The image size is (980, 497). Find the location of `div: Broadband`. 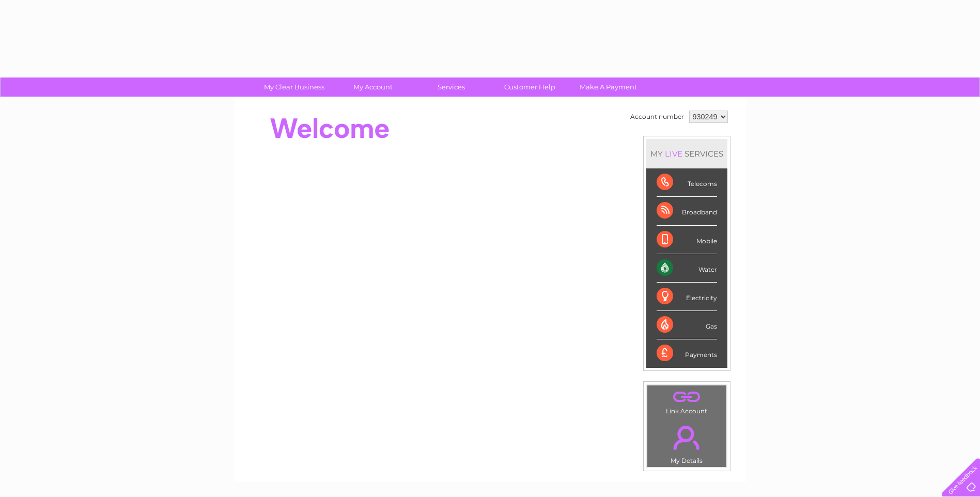

div: Broadband is located at coordinates (686, 211).